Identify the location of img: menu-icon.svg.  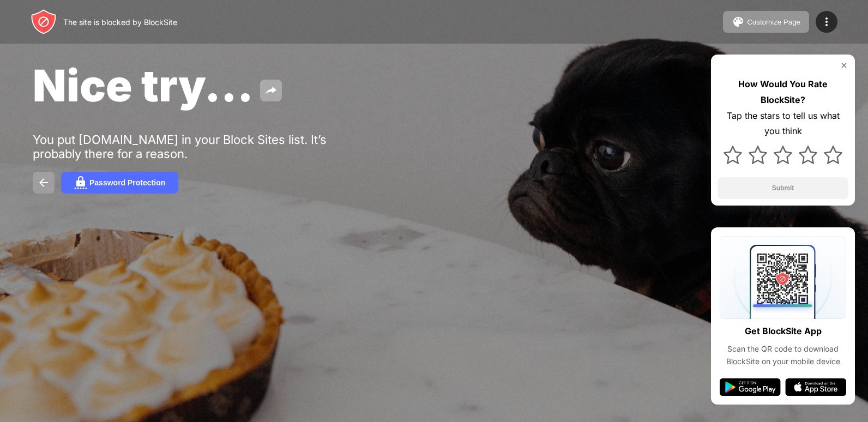
(826, 22).